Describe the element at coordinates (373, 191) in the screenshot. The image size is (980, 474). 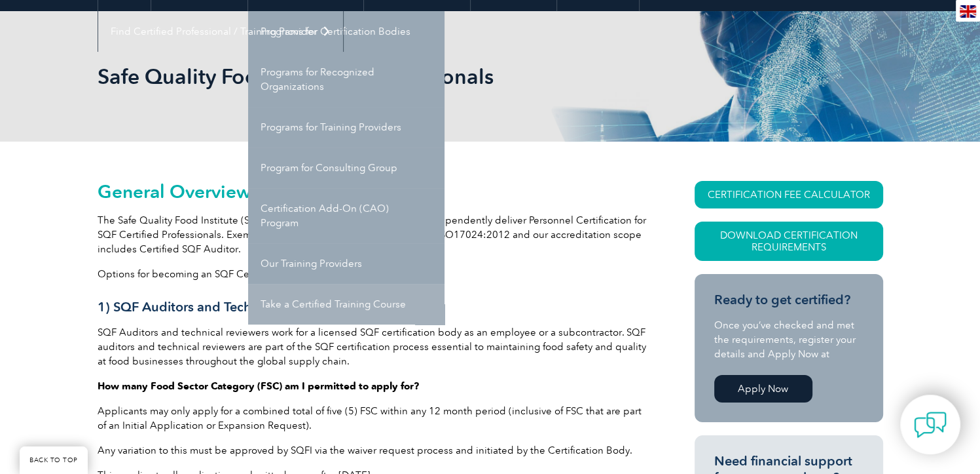
I see `h2: General Overview` at that location.